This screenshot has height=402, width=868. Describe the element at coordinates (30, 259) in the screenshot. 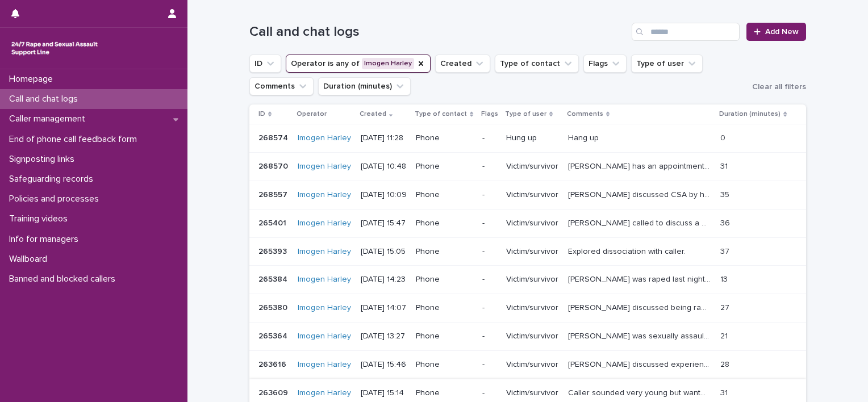

I see `p: Wallboard` at that location.